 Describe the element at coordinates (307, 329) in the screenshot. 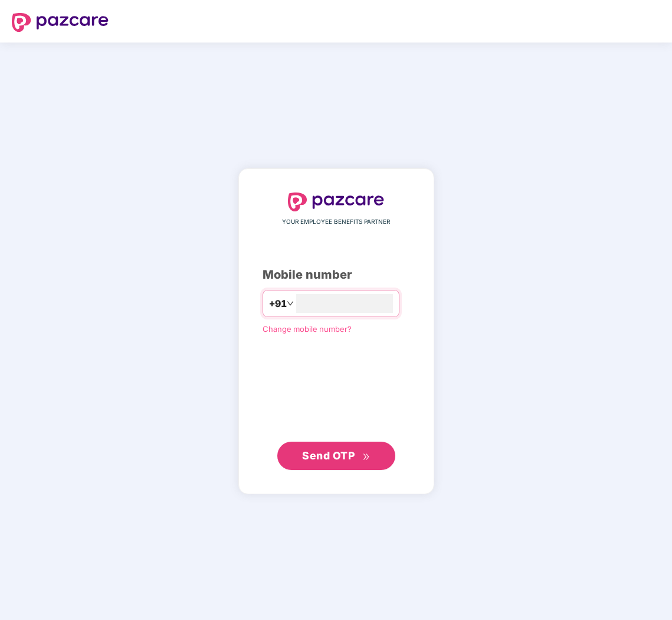

I see `a: Change mobile number?` at that location.